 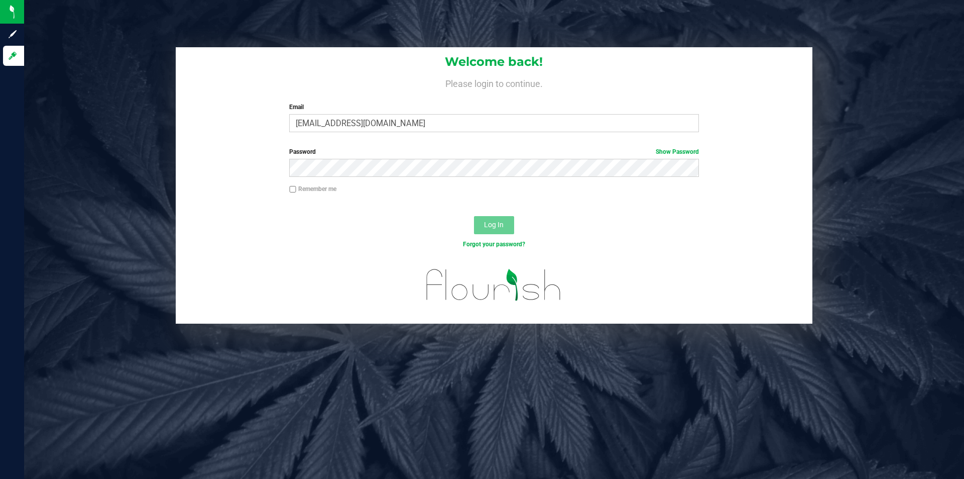 What do you see at coordinates (494, 82) in the screenshot?
I see `h4: Please login to continue.` at bounding box center [494, 82].